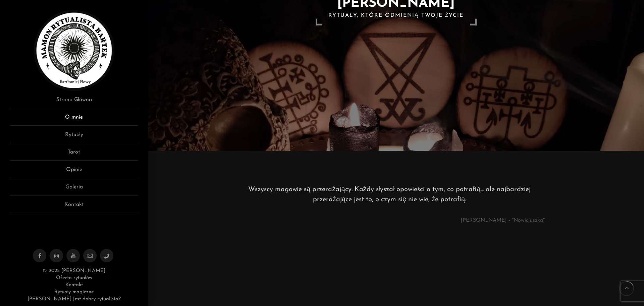 The width and height of the screenshot is (644, 306). I want to click on a: Oferta rytuałów, so click(74, 278).